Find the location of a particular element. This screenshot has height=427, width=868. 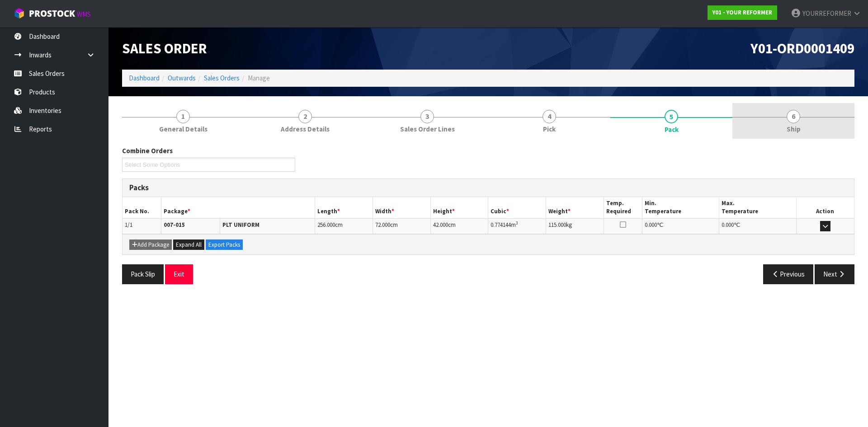

a: Outwards is located at coordinates (182, 78).